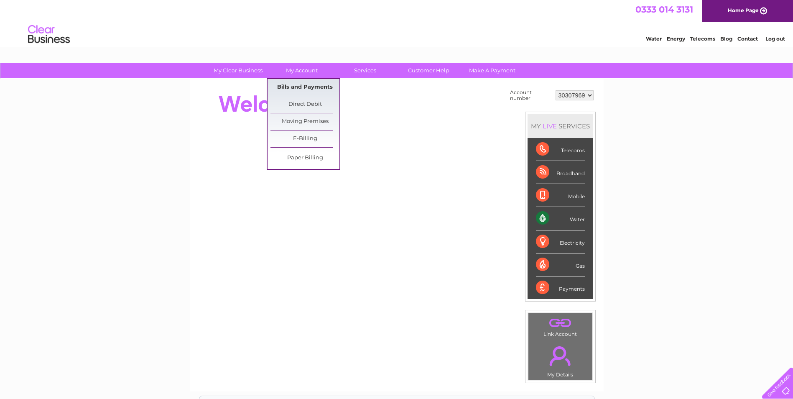 This screenshot has height=399, width=793. What do you see at coordinates (302, 70) in the screenshot?
I see `a: My Account` at bounding box center [302, 70].